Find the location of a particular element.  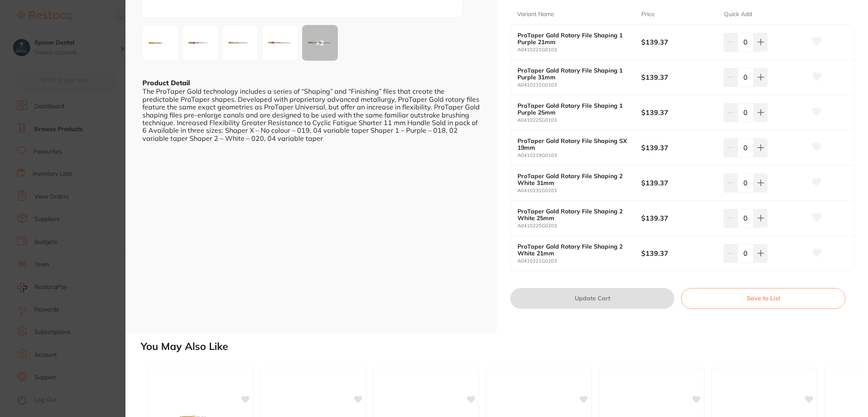

p: Price is located at coordinates (648, 15).